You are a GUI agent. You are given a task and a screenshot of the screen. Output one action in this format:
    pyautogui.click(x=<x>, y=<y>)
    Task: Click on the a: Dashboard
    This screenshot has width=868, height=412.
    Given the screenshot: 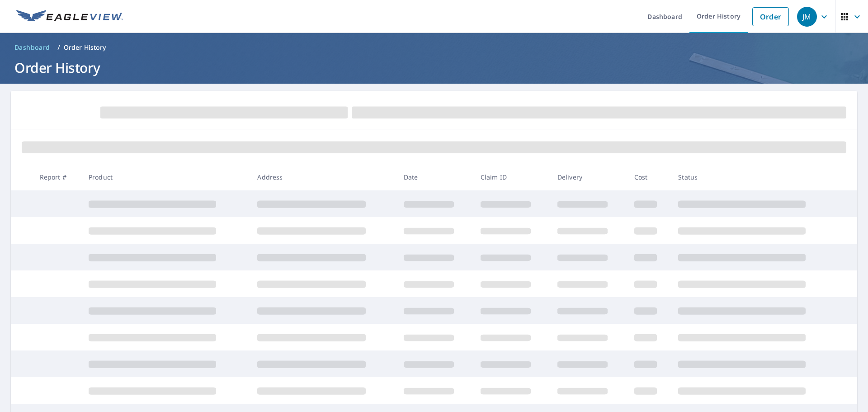 What is the action you would take?
    pyautogui.click(x=32, y=47)
    